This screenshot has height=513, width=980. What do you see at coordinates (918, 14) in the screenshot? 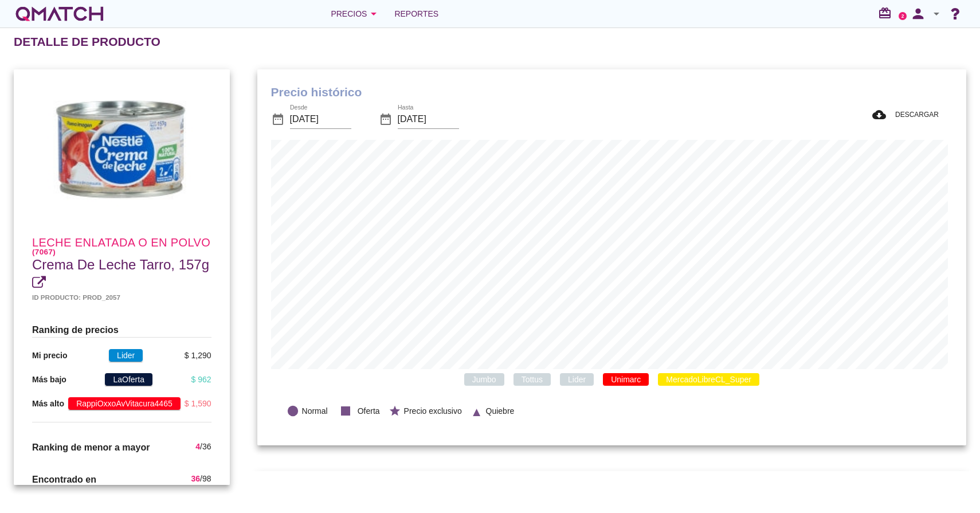
I see `i: person` at bounding box center [918, 14].